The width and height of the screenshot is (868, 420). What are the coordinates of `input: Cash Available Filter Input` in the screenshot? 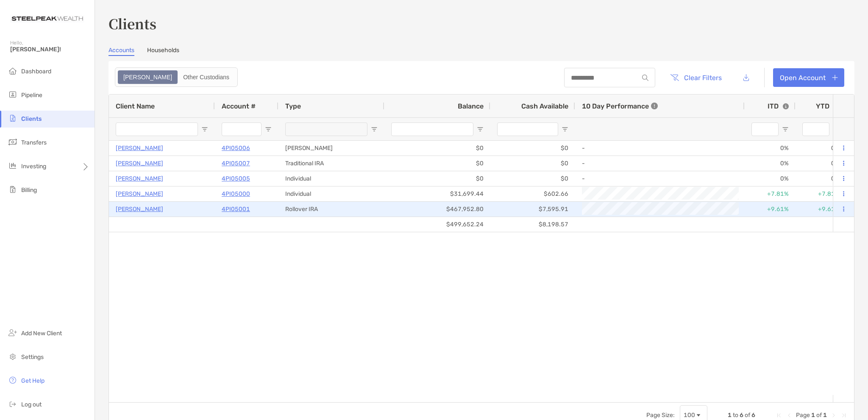 It's located at (528, 130).